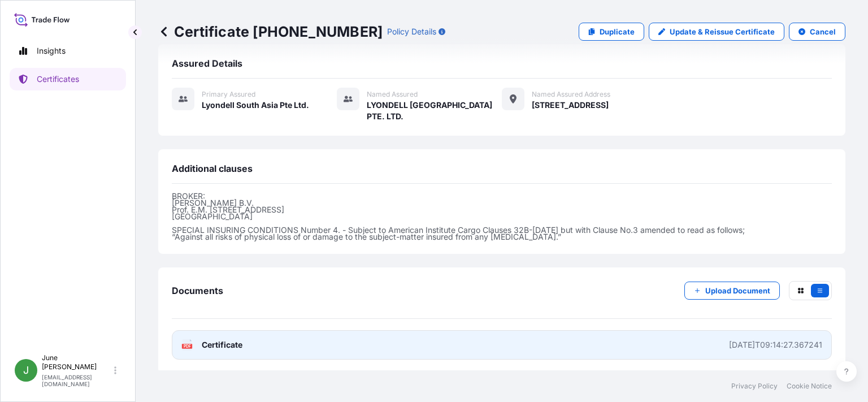  I want to click on a: Cookie Notice, so click(809, 387).